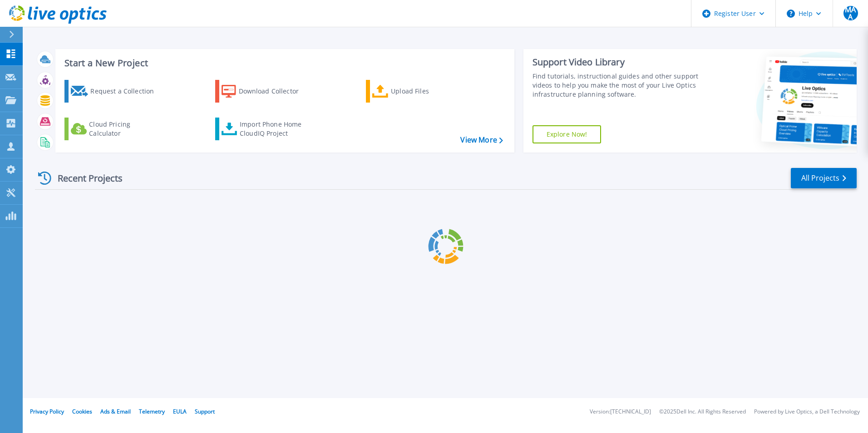  I want to click on h3: Start a New Project, so click(284, 63).